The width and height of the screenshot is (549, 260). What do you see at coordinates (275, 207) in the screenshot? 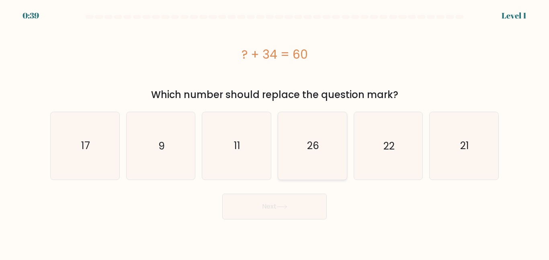
I see `button: Next` at bounding box center [275, 207].